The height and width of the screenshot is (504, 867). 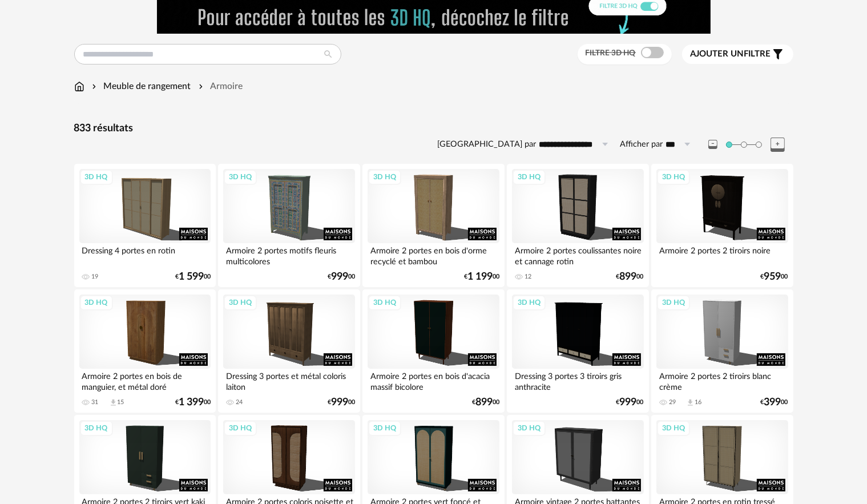 I want to click on span: filtre, so click(x=731, y=54).